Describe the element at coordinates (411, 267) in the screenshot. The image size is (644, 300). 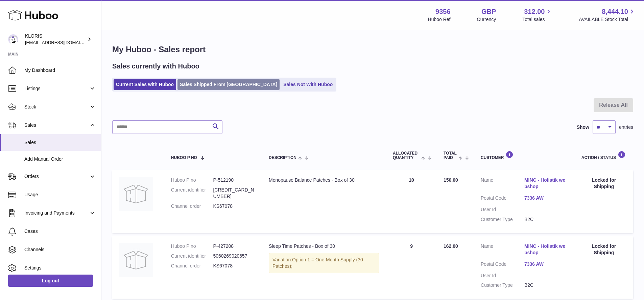
I see `td: 9` at that location.